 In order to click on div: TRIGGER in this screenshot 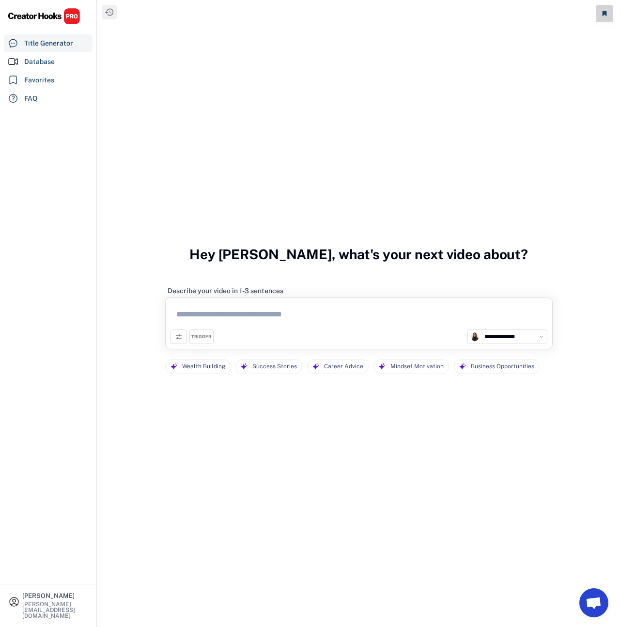, I will do `click(201, 337)`.